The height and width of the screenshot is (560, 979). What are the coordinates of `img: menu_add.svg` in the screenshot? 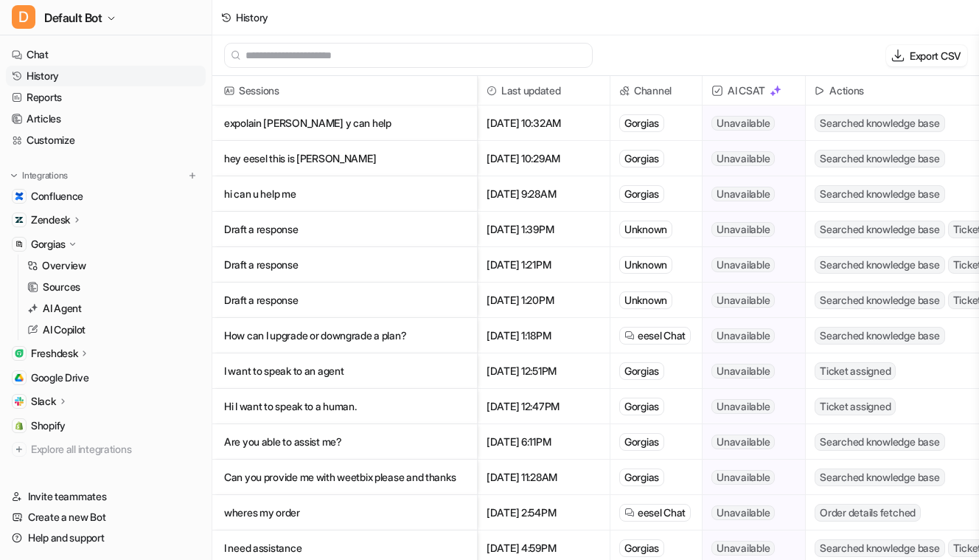 It's located at (193, 176).